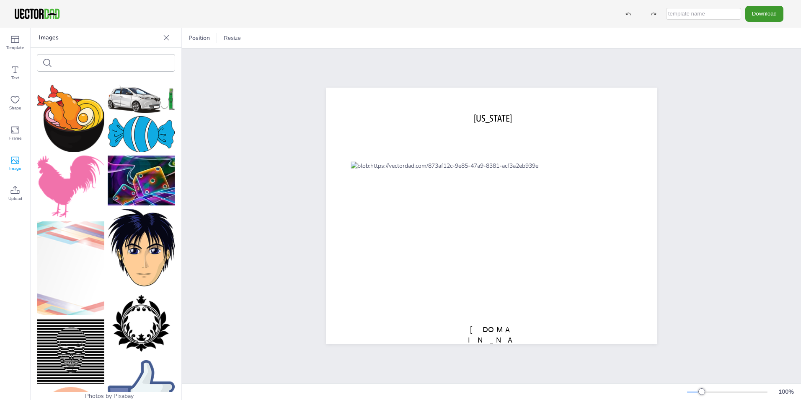  Describe the element at coordinates (71, 118) in the screenshot. I see `img: noodle-3899206_150.png` at that location.